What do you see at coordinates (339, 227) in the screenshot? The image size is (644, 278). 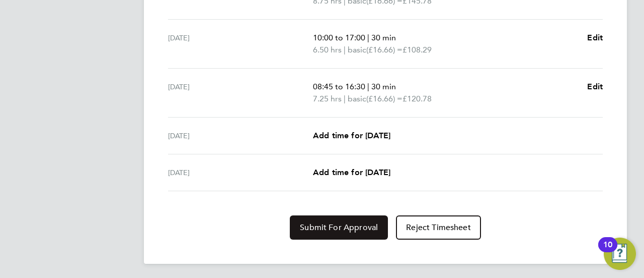 I see `button: Submit For Approval` at bounding box center [339, 227].